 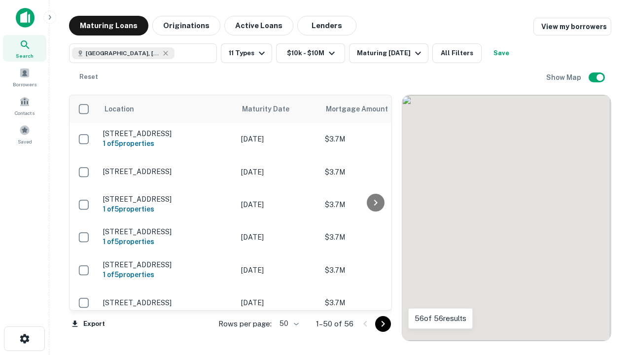 I want to click on button: $10k - $10M, so click(x=310, y=53).